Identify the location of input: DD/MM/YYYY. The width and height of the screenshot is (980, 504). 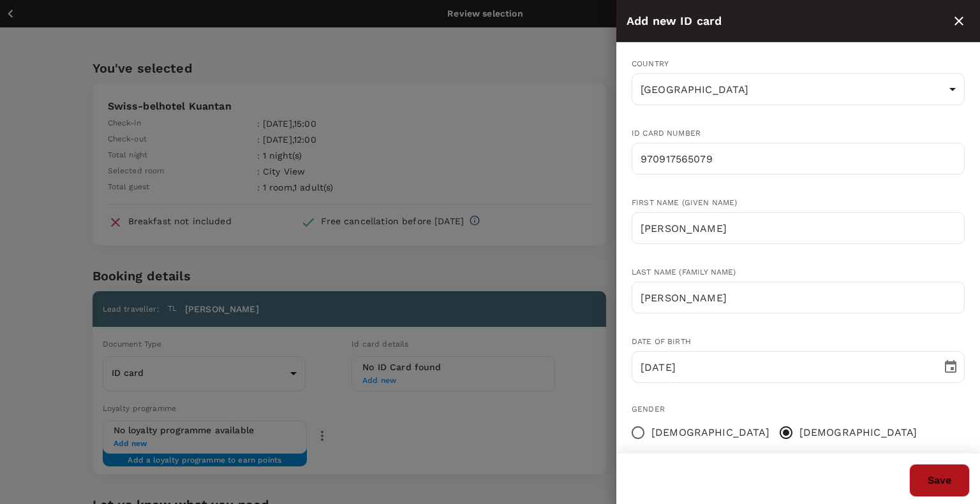
(782, 367).